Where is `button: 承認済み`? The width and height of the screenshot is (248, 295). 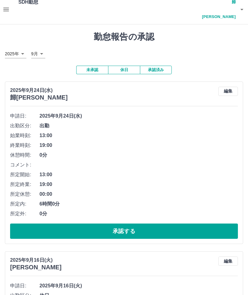
button: 承認済み is located at coordinates (156, 70).